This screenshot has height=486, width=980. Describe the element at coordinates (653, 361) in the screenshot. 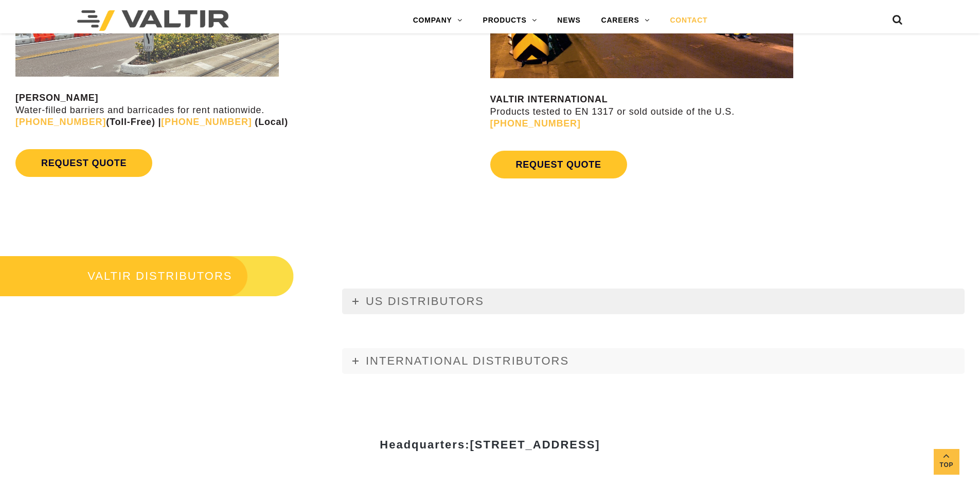

I see `a: INTERNATIONAL DISTRIBUTORS` at that location.